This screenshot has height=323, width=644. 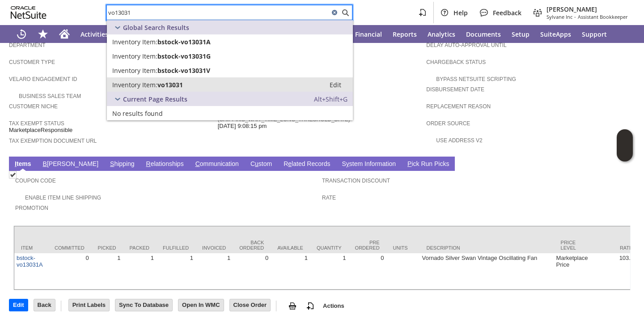 What do you see at coordinates (466, 45) in the screenshot?
I see `a: Delay Auto-Approval Until` at bounding box center [466, 45].